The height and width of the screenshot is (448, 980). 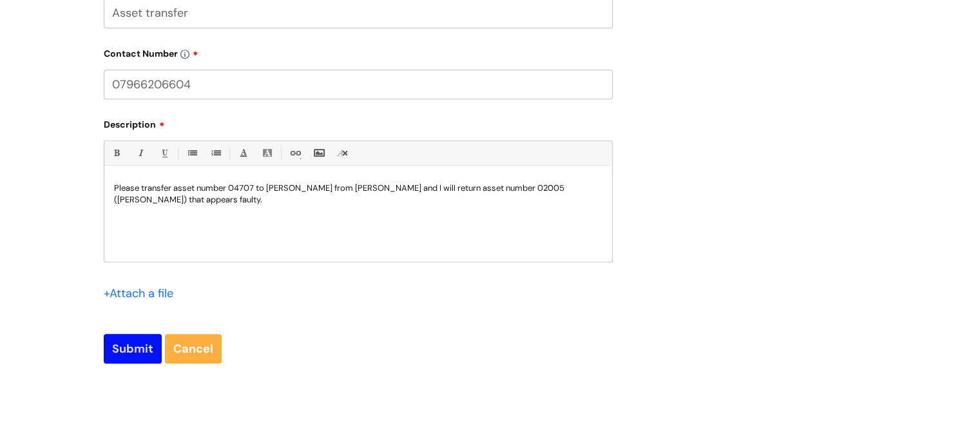 I want to click on a: • Unordered List (Ctrl-Shift-7), so click(x=191, y=152).